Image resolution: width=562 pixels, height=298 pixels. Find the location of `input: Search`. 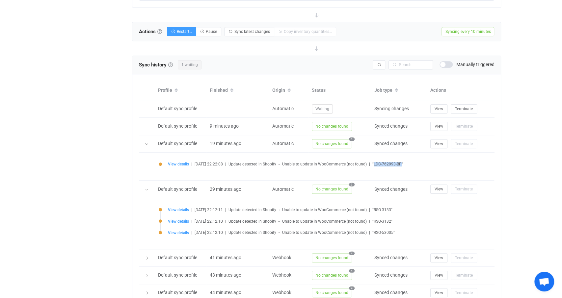

input: Search is located at coordinates (411, 65).